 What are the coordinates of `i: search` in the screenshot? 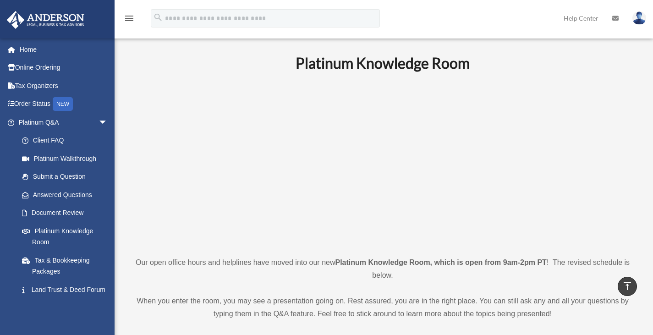 It's located at (158, 17).